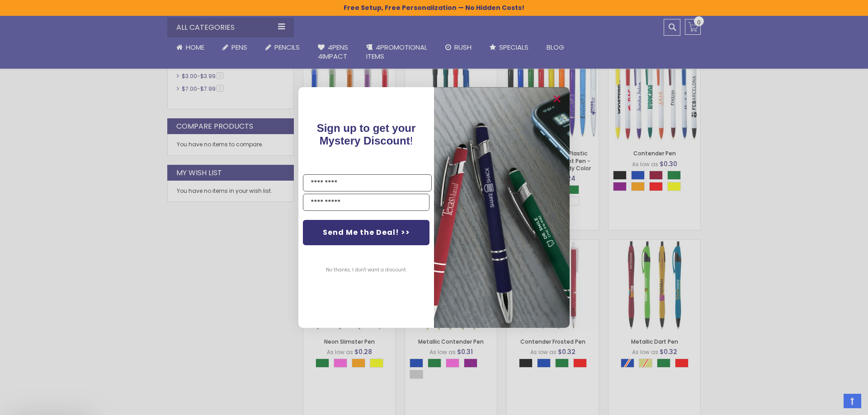  I want to click on span: Sign up to get your Mystery Discount, so click(367, 134).